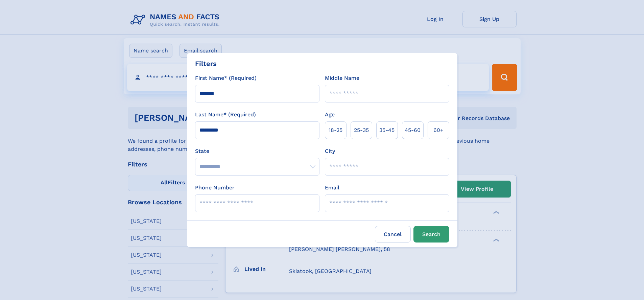 Image resolution: width=644 pixels, height=300 pixels. Describe the element at coordinates (206, 63) in the screenshot. I see `div: Filters` at that location.